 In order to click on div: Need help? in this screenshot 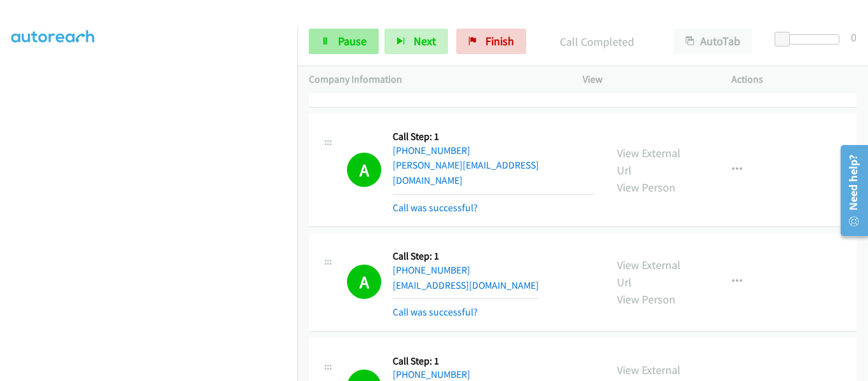, I will do `click(22, 43)`.